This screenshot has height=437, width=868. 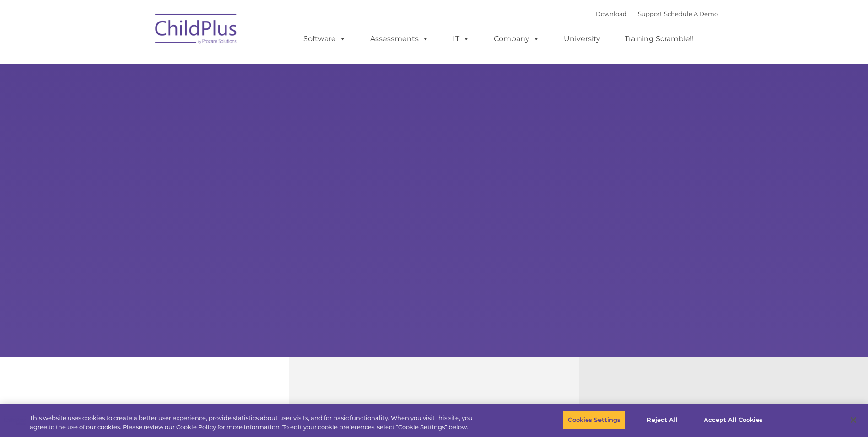 What do you see at coordinates (612, 14) in the screenshot?
I see `a: Download` at bounding box center [612, 14].